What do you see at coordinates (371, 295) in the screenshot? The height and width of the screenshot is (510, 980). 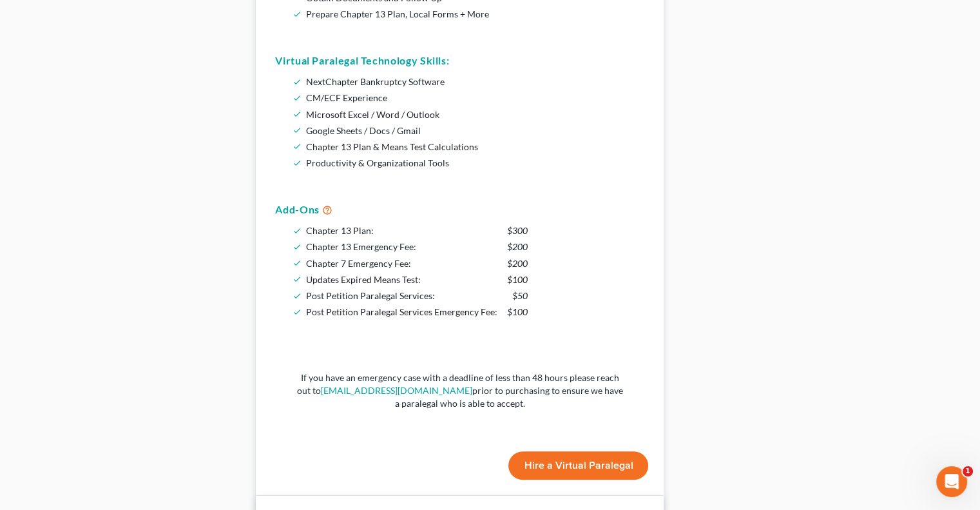 I see `span: Post Petition Paralegal Services:` at bounding box center [371, 295].